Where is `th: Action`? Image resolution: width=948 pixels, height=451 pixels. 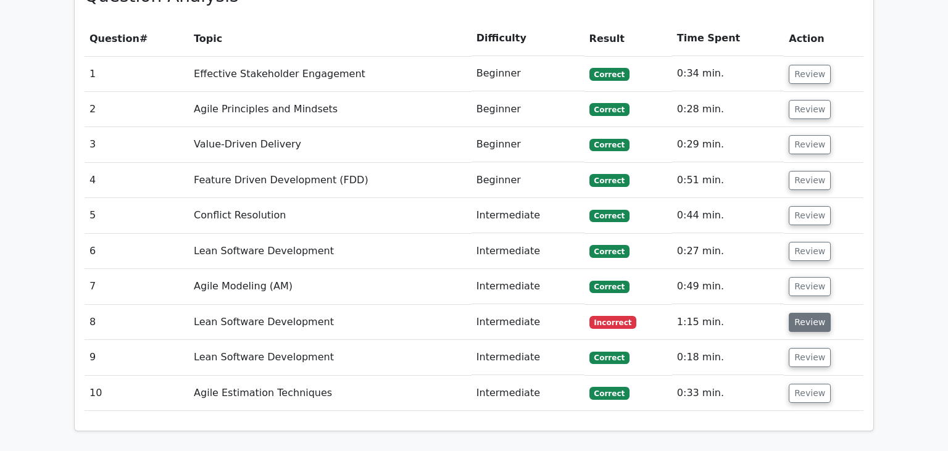
th: Action is located at coordinates (823, 38).